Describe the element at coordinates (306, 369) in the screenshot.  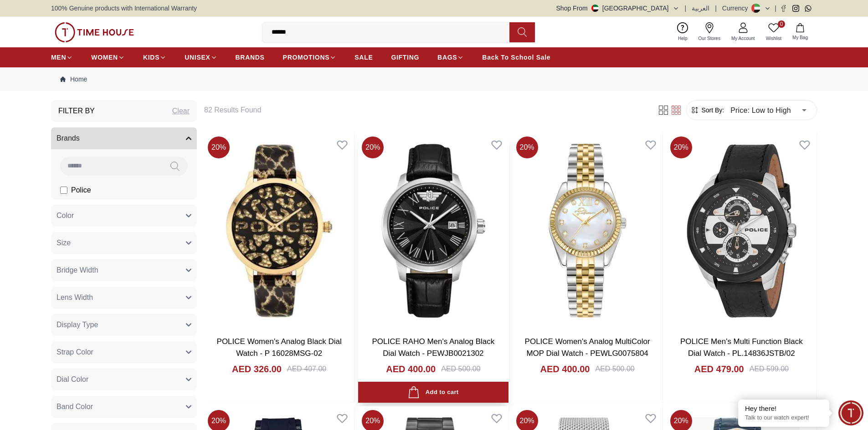
I see `div: AED 407.00` at that location.